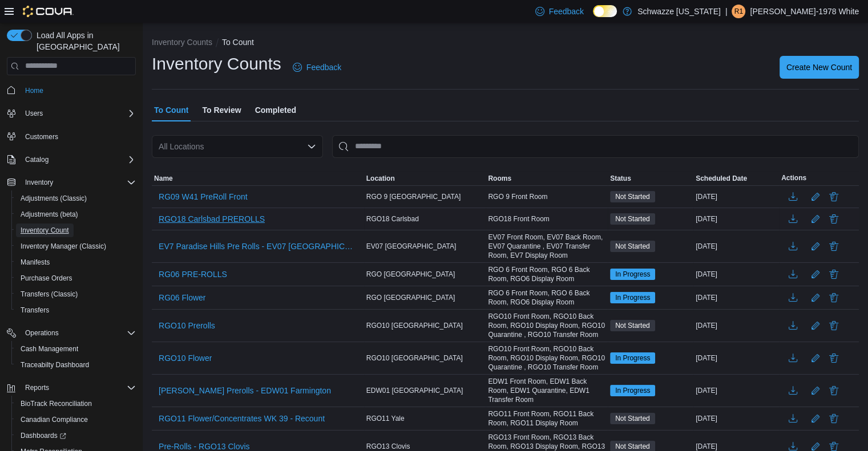 The image size is (868, 451). What do you see at coordinates (182, 42) in the screenshot?
I see `button: Inventory Counts` at bounding box center [182, 42].